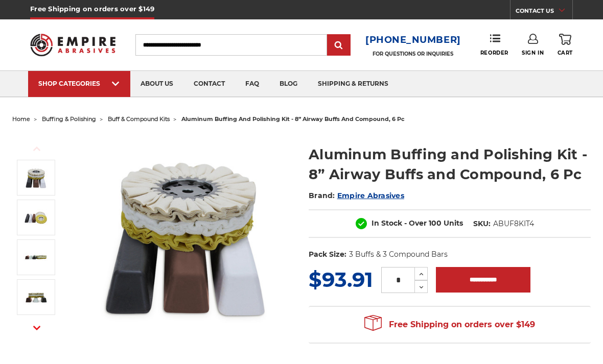  What do you see at coordinates (289, 84) in the screenshot?
I see `a: blog` at bounding box center [289, 84].